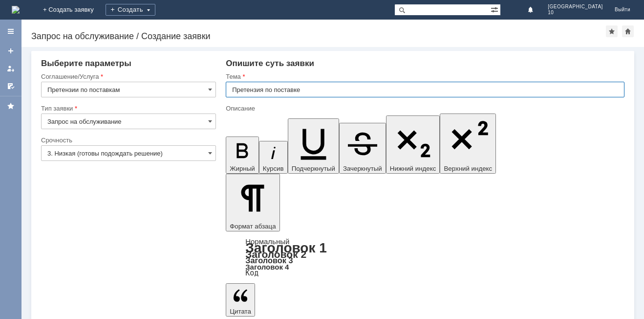  What do you see at coordinates (468, 143) in the screenshot?
I see `button: Верхний индекс` at bounding box center [468, 143].